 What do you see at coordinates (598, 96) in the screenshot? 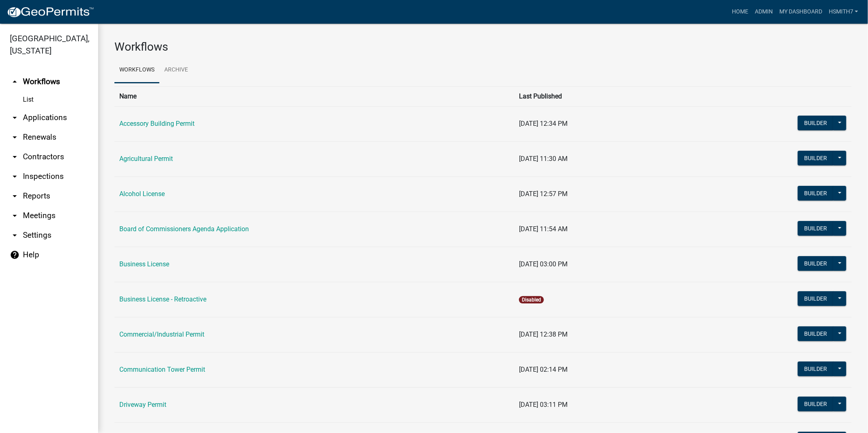
I see `th: Last Published` at bounding box center [598, 96].